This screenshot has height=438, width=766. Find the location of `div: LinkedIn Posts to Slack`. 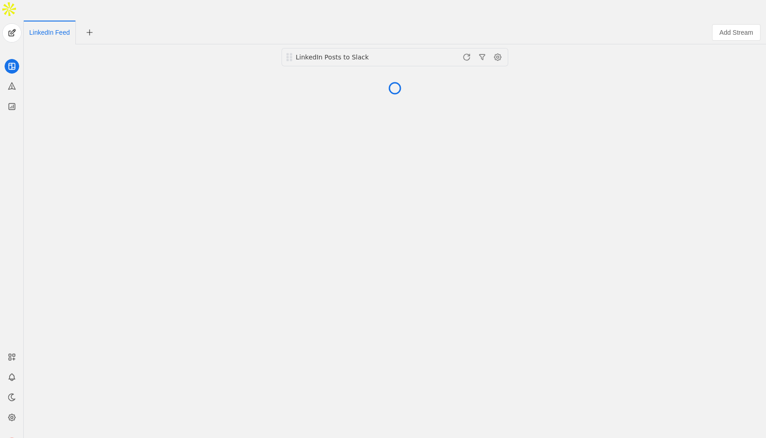

div: LinkedIn Posts to Slack is located at coordinates (350, 57).